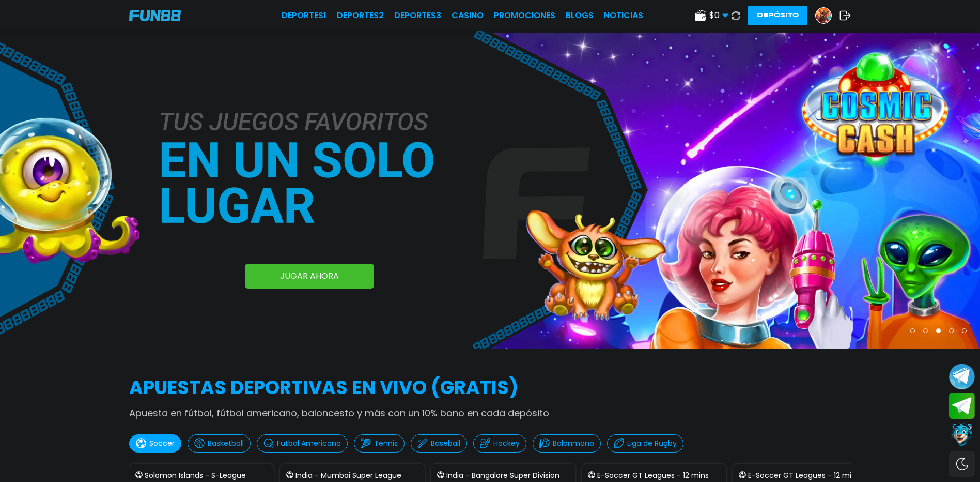 Image resolution: width=980 pixels, height=482 pixels. What do you see at coordinates (226, 443) in the screenshot?
I see `p: Basketball` at bounding box center [226, 443].